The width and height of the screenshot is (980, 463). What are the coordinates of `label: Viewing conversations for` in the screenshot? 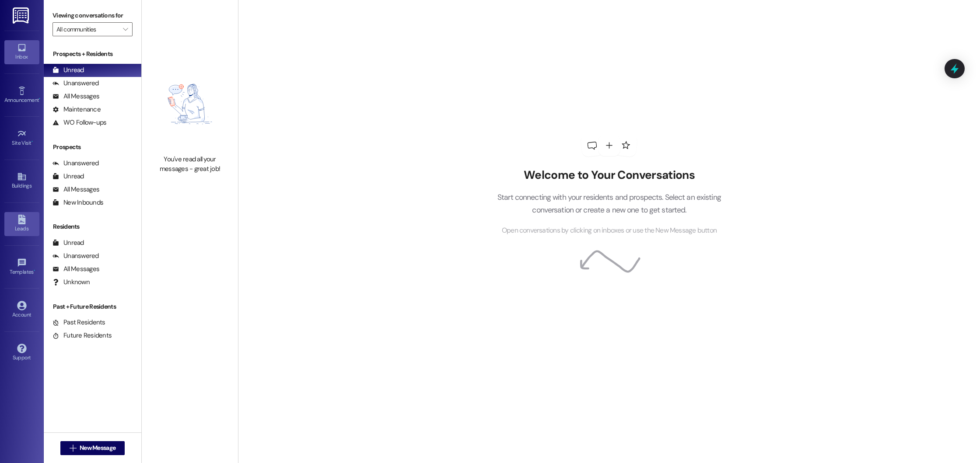 It's located at (92, 15).